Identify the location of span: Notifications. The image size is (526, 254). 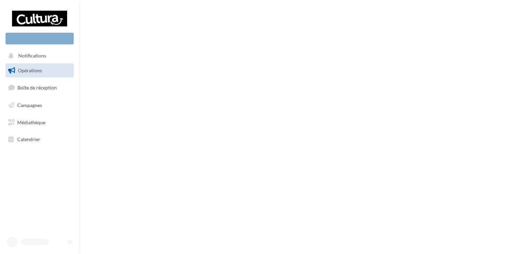
(32, 56).